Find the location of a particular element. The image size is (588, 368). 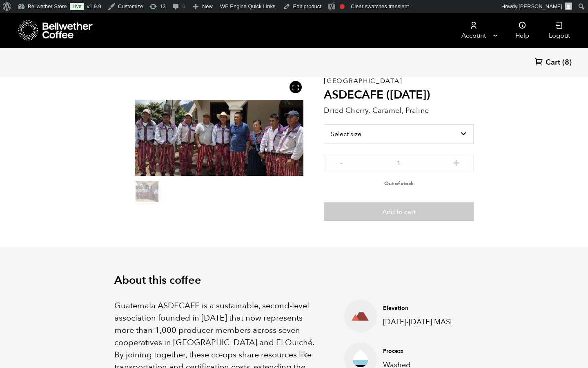

p: Dried Cherry, Caramel, Praline is located at coordinates (398, 110).